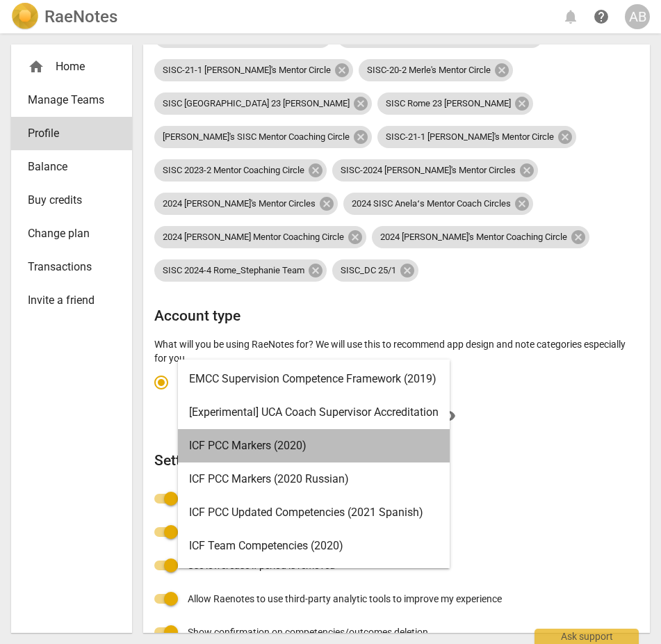 The image size is (661, 644). Describe the element at coordinates (25, 17) in the screenshot. I see `img: Logo` at that location.